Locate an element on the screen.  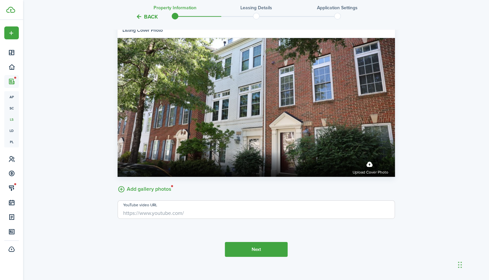
div: Chat Widget is located at coordinates (473, 264).